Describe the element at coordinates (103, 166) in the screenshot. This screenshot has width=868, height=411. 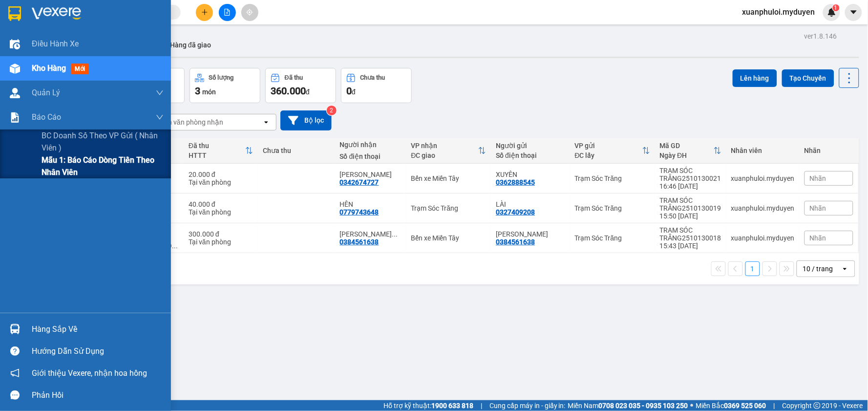
I see `span: Mẫu 1: Báo cáo dòng tiền theo nhân viên` at that location.